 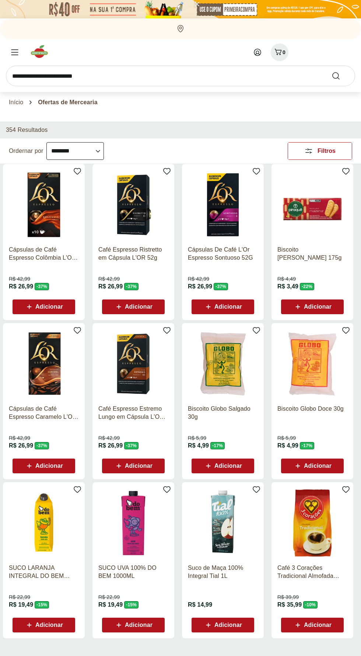 What do you see at coordinates (68, 102) in the screenshot?
I see `span: Ofertas de Mercearia` at bounding box center [68, 102].